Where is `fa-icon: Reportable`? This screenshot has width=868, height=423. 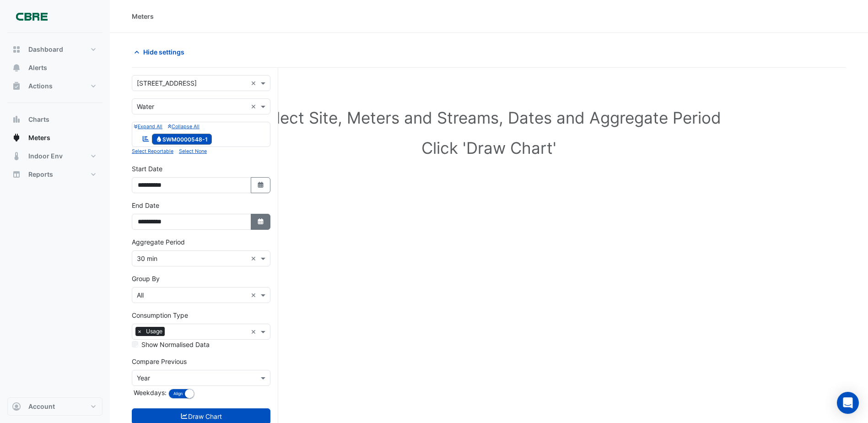
fa-icon: Reportable is located at coordinates (146, 139).